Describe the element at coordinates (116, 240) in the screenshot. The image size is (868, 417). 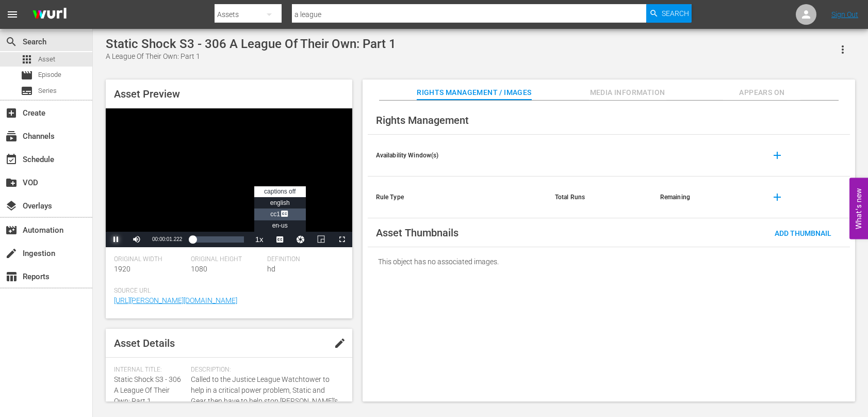
I see `button: Pause` at that location.